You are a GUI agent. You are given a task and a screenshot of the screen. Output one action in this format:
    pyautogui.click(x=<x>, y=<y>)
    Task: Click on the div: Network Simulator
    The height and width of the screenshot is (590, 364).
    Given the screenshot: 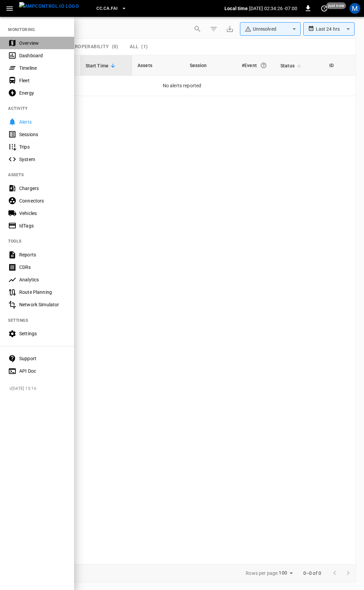 What is the action you would take?
    pyautogui.click(x=42, y=304)
    